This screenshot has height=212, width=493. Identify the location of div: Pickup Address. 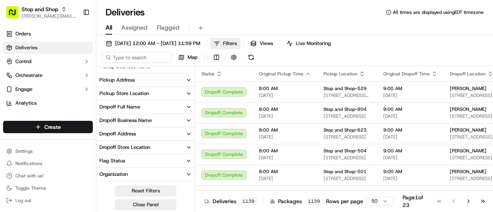
(117, 80).